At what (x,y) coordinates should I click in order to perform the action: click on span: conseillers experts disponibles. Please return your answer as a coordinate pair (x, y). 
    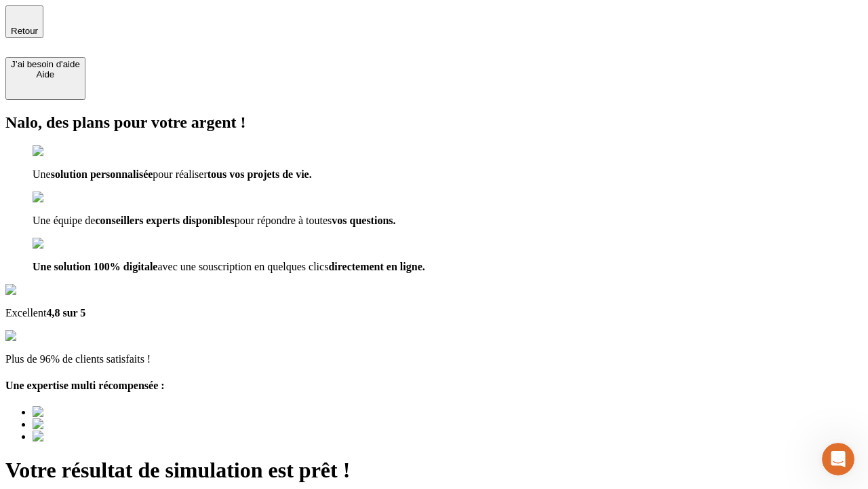
    Looking at the image, I should click on (164, 220).